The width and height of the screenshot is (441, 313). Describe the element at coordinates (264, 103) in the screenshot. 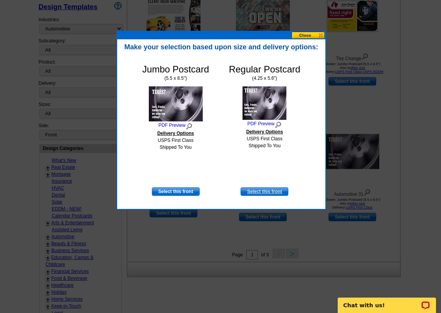

I see `img: STAutoTires_FullPic_F.jpg` at that location.